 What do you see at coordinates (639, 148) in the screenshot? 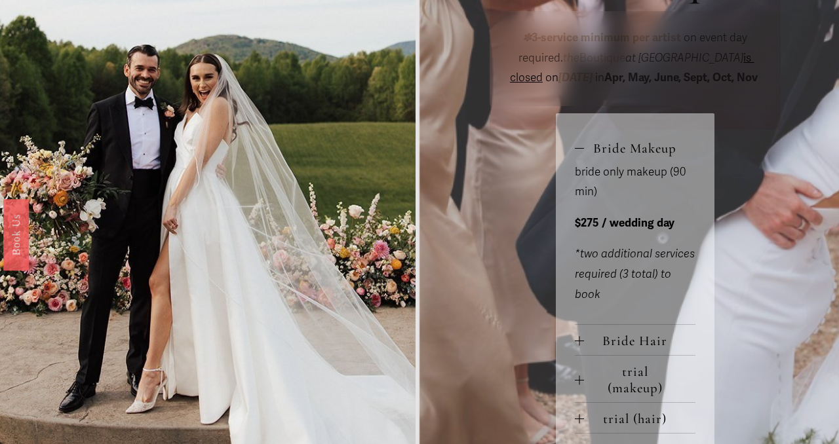
I see `span: Bride Makeup` at bounding box center [639, 148].